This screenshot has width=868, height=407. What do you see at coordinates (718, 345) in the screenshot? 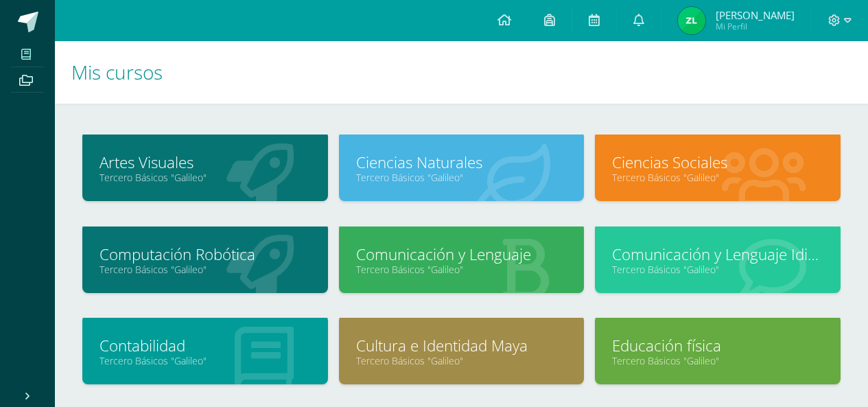
I see `a: Educación física` at bounding box center [718, 345].